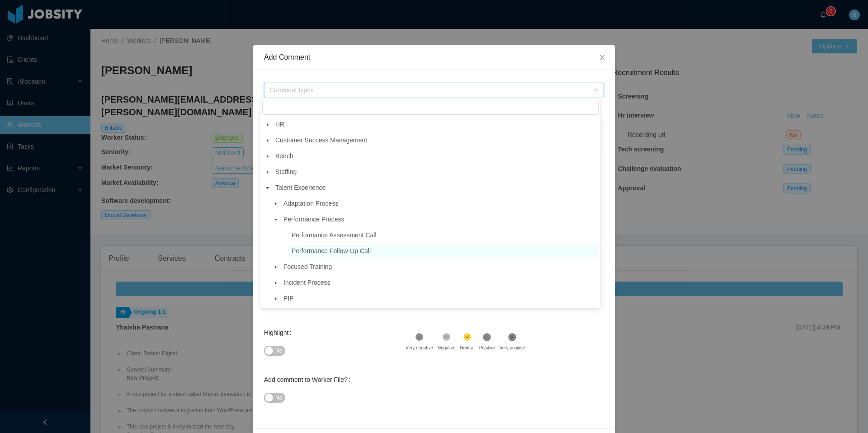 Image resolution: width=868 pixels, height=433 pixels. I want to click on div: Add Comment, so click(434, 57).